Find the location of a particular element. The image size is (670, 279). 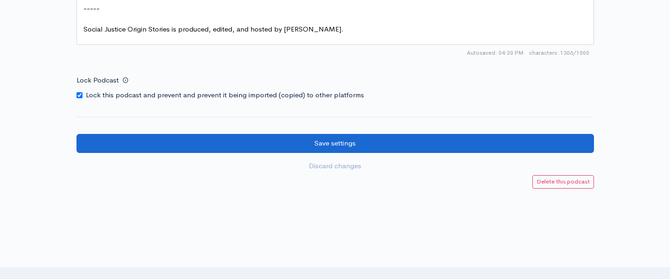

label: Lock this podcast and prevent and prevent it being imported (copied) to other platforms is located at coordinates (225, 95).